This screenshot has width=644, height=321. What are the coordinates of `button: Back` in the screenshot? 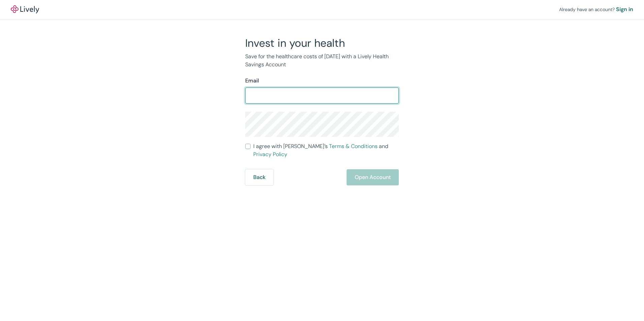 It's located at (259, 178).